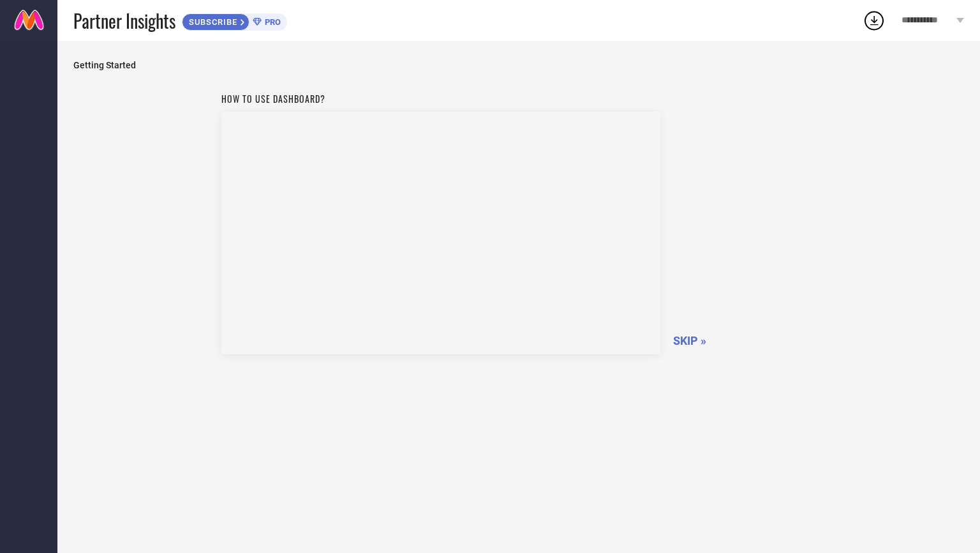 The height and width of the screenshot is (553, 980). Describe the element at coordinates (519, 65) in the screenshot. I see `span: Getting Started` at that location.